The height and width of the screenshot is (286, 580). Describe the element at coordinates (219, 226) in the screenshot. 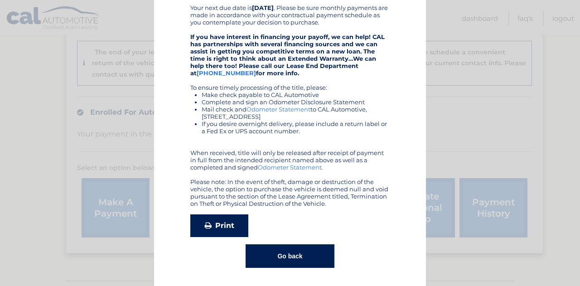

I see `a: Print` at that location.